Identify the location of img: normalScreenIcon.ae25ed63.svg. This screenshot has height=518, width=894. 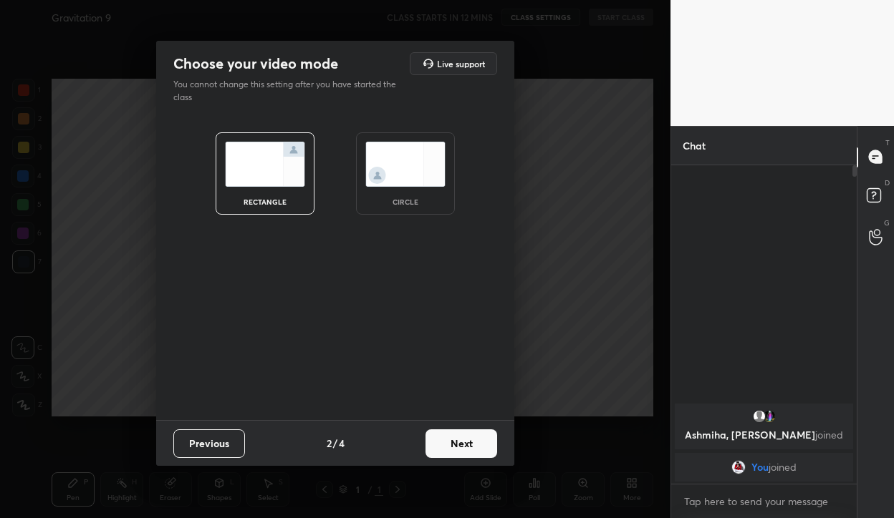
(265, 164).